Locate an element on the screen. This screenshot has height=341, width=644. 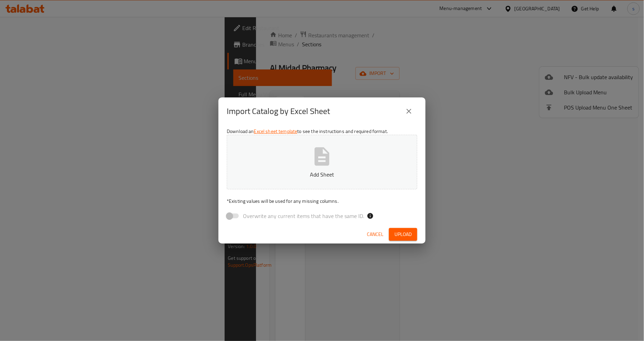
a: Excel sheet template is located at coordinates (275, 131).